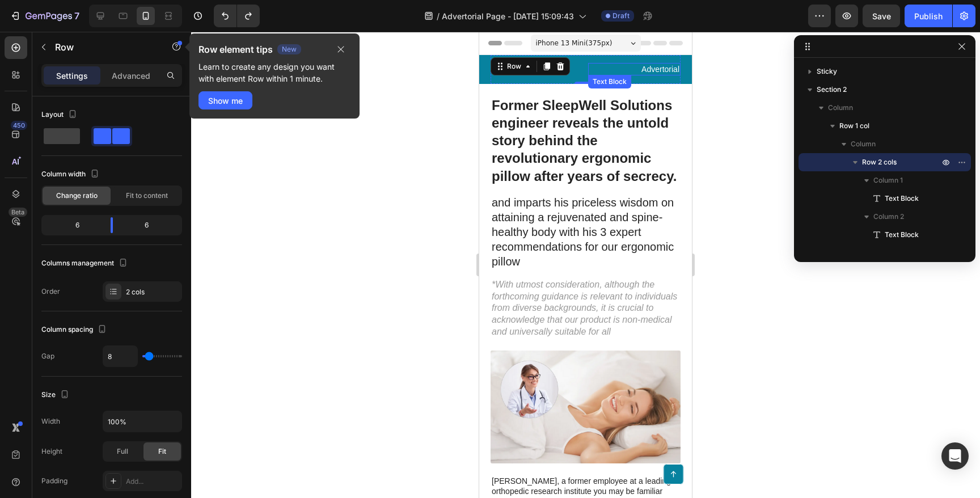  I want to click on div: Open Intercom Messenger, so click(955, 456).